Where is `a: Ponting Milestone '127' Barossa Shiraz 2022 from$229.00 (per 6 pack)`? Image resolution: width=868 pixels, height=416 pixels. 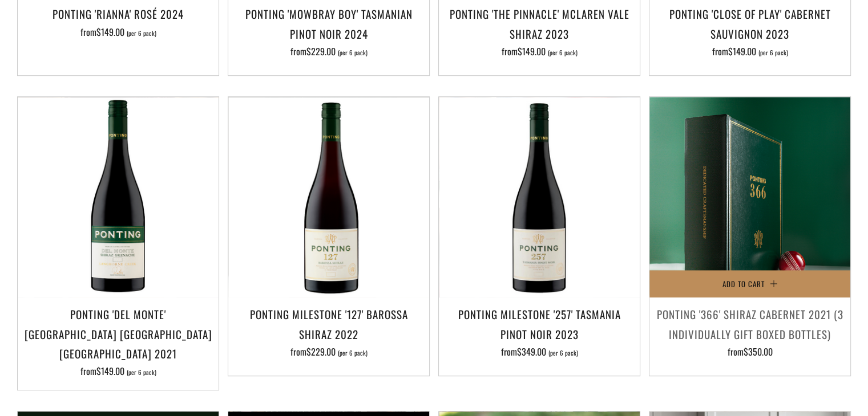
a: Ponting Milestone '127' Barossa Shiraz 2022 from$229.00 (per 6 pack) is located at coordinates (329, 333).